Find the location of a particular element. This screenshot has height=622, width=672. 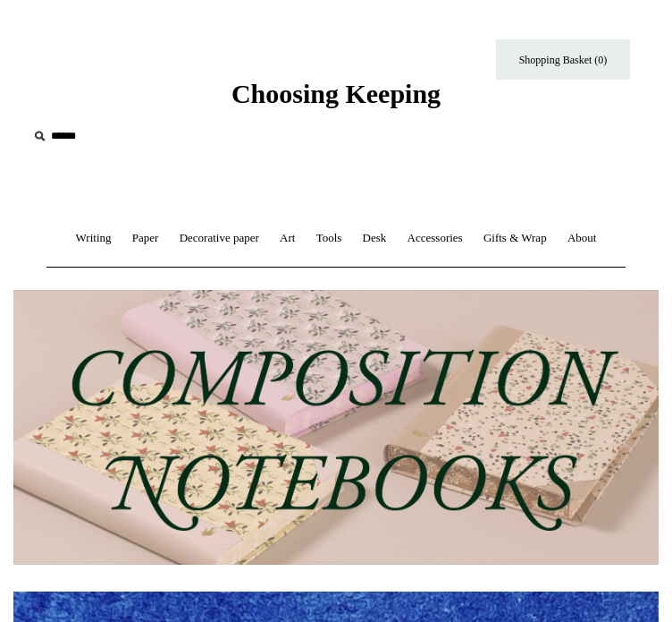

a: Shopping Basket (0) is located at coordinates (563, 59).